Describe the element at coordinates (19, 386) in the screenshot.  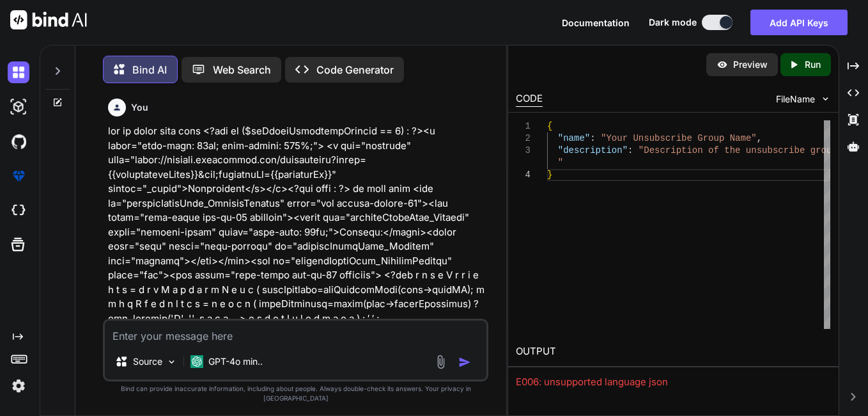
I see `img: settings` at that location.